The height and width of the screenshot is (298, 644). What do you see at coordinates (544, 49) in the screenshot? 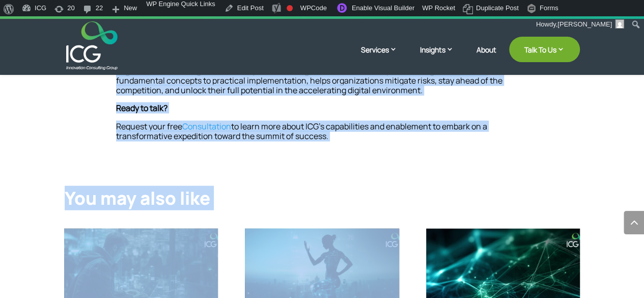
I see `a: Talk To Us` at bounding box center [544, 49].